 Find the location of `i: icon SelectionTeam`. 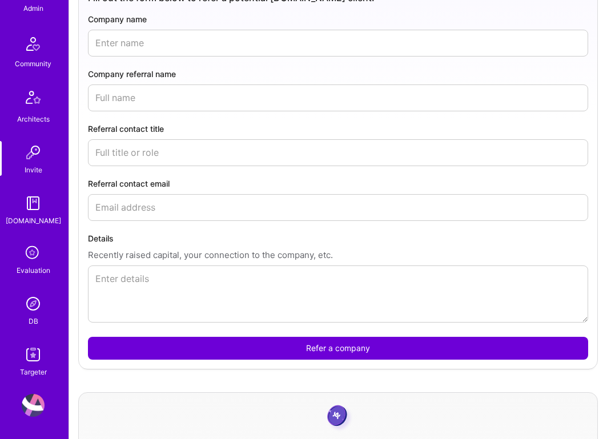

i: icon SelectionTeam is located at coordinates (33, 254).